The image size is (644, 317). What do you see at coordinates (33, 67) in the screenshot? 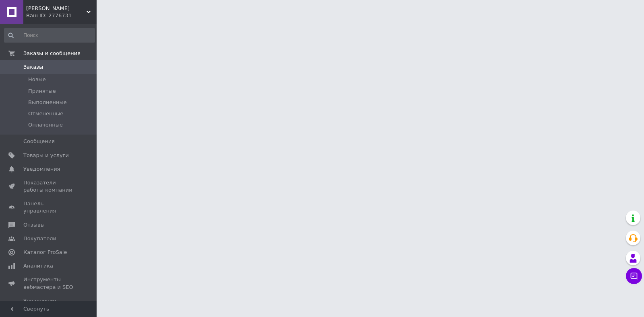
I see `span: Заказы` at bounding box center [33, 67].